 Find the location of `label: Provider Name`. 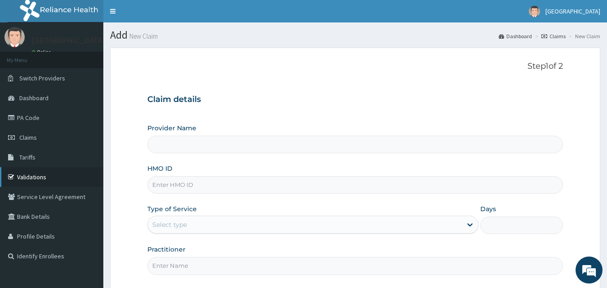

label: Provider Name is located at coordinates (172, 128).